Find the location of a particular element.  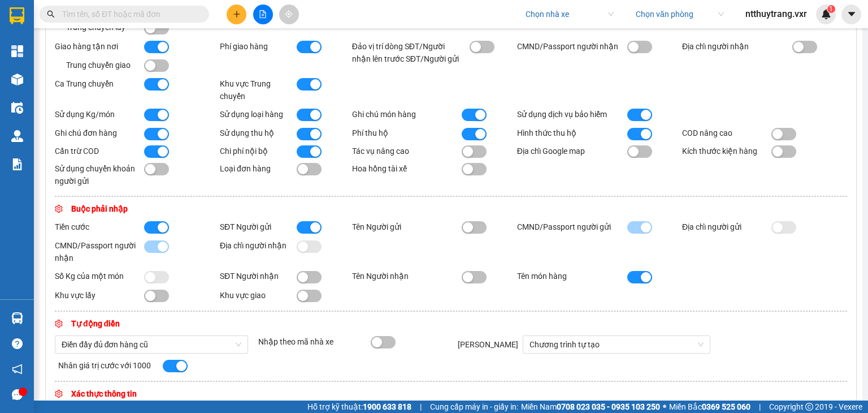

span: Chương trình tự tạo is located at coordinates (617, 345).